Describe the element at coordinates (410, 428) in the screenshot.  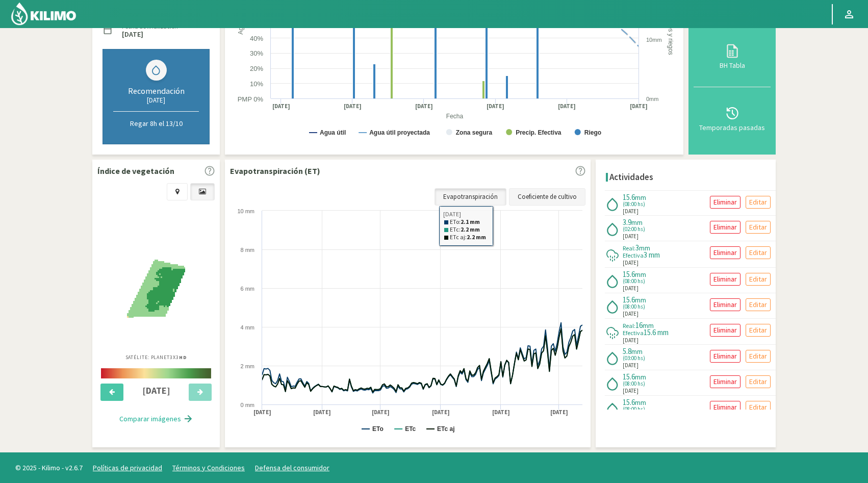
I see `text: ETc` at that location.